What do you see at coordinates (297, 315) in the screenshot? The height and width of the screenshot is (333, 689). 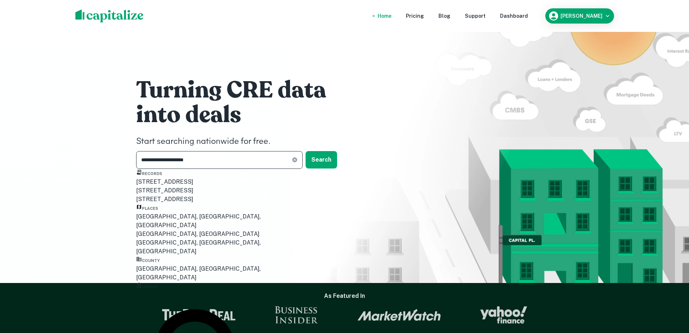 I see `img: Business Insider` at bounding box center [297, 315].